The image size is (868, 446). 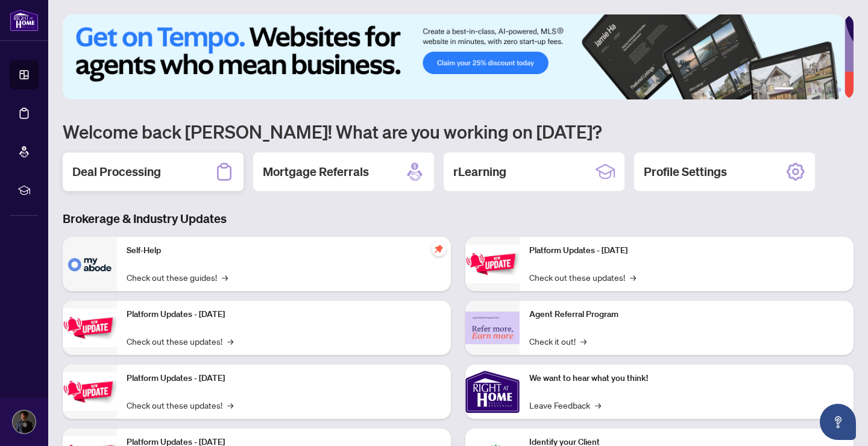 What do you see at coordinates (284, 250) in the screenshot?
I see `p: Self-Help` at bounding box center [284, 250].